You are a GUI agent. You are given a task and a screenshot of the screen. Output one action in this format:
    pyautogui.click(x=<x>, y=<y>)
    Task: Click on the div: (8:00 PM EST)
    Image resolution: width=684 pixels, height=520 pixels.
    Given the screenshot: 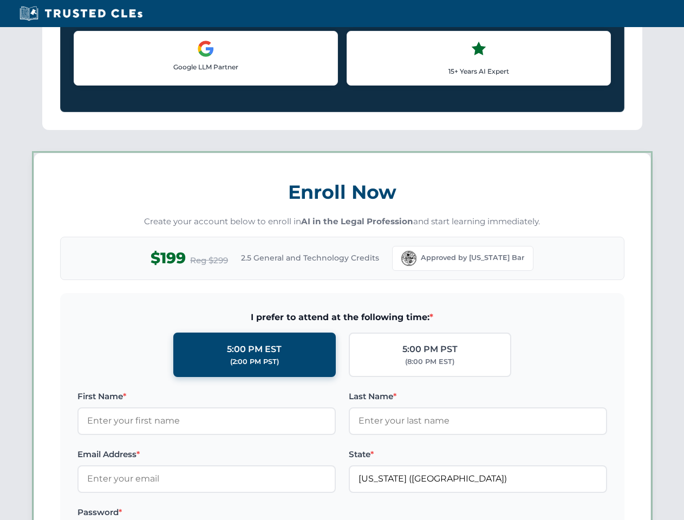 What is the action you would take?
    pyautogui.click(x=430, y=362)
    